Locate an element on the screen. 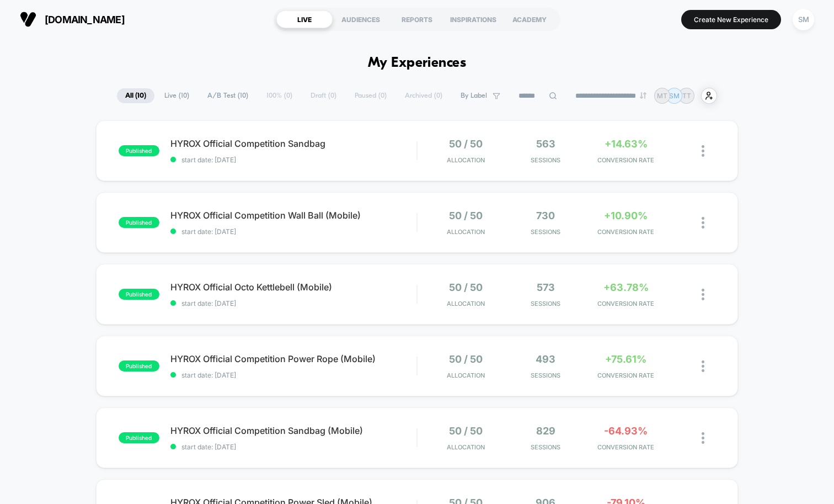 The height and width of the screenshot is (504, 834). span: HYROX Official Competition Power Rope (Mobile) is located at coordinates (294, 358).